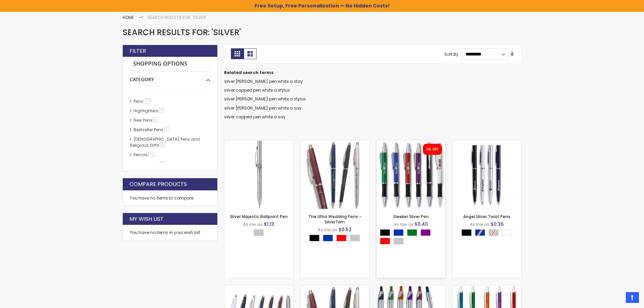 The height and width of the screenshot is (308, 644). Describe the element at coordinates (144, 154) in the screenshot. I see `a: Pencils7` at that location.